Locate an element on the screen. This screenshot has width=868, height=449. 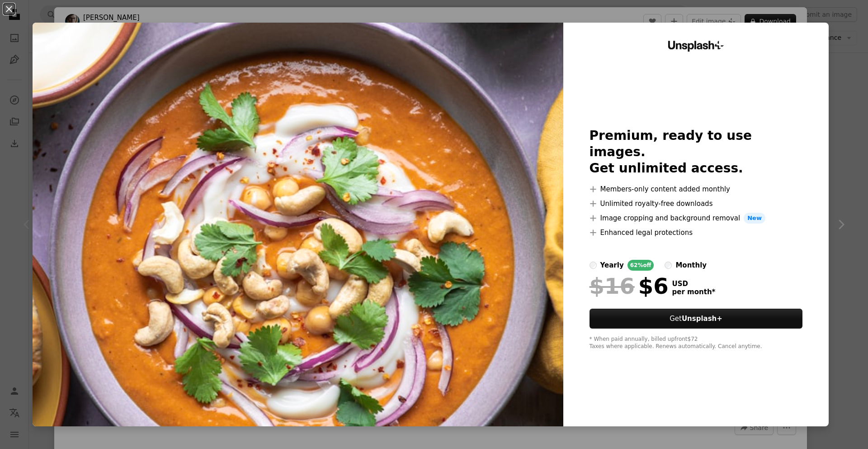
span: New is located at coordinates (755, 218).